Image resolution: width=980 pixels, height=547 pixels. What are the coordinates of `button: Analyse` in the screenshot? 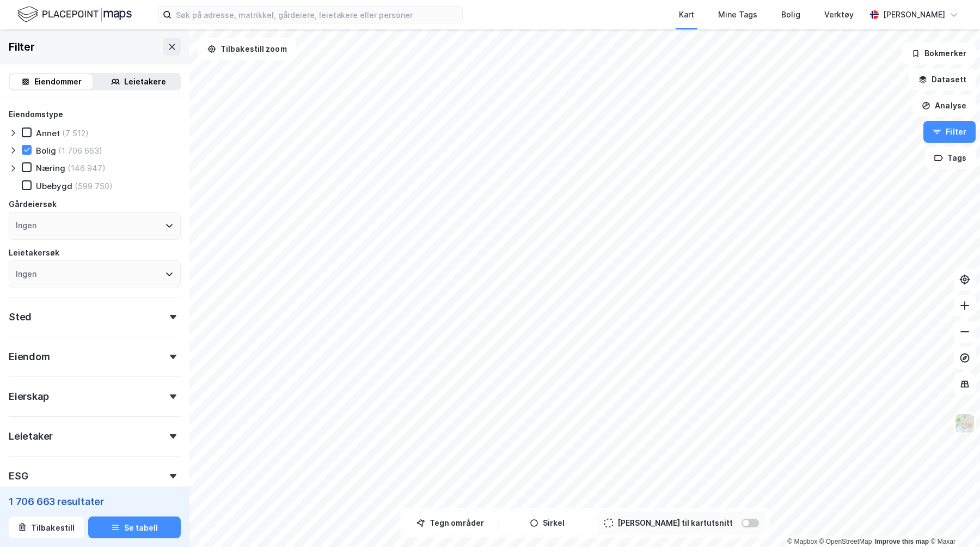 It's located at (944, 106).